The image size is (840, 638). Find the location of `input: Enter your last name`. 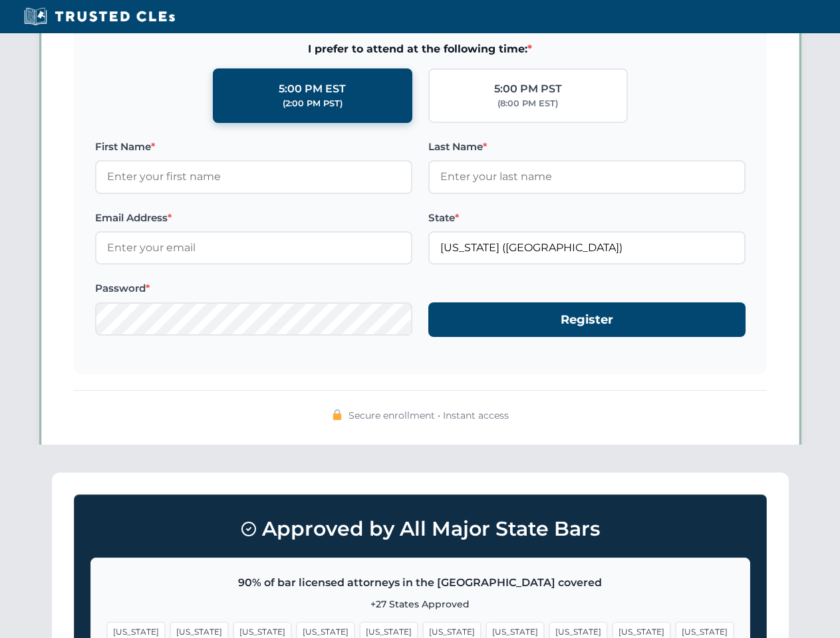

input: Enter your last name is located at coordinates (587, 176).